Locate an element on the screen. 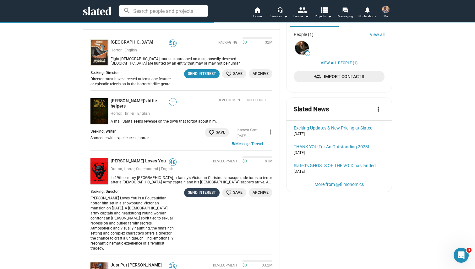 The image size is (475, 269). span: NO BUDGET is located at coordinates (260, 99).